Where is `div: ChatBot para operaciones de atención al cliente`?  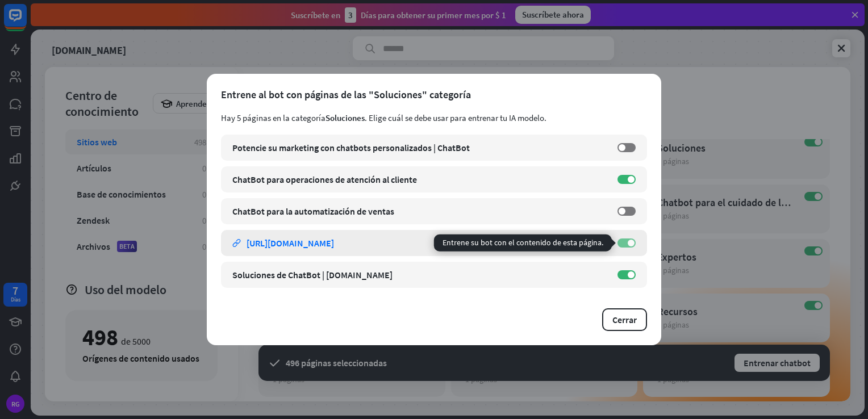 div: ChatBot para operaciones de atención al cliente is located at coordinates (419, 180).